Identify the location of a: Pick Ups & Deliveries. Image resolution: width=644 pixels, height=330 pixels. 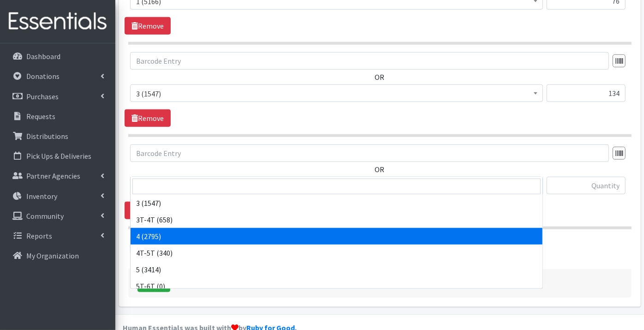
(58, 156).